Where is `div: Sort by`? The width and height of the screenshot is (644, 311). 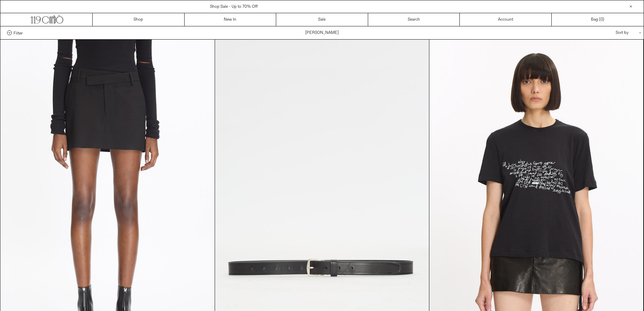 div: Sort by is located at coordinates (606, 33).